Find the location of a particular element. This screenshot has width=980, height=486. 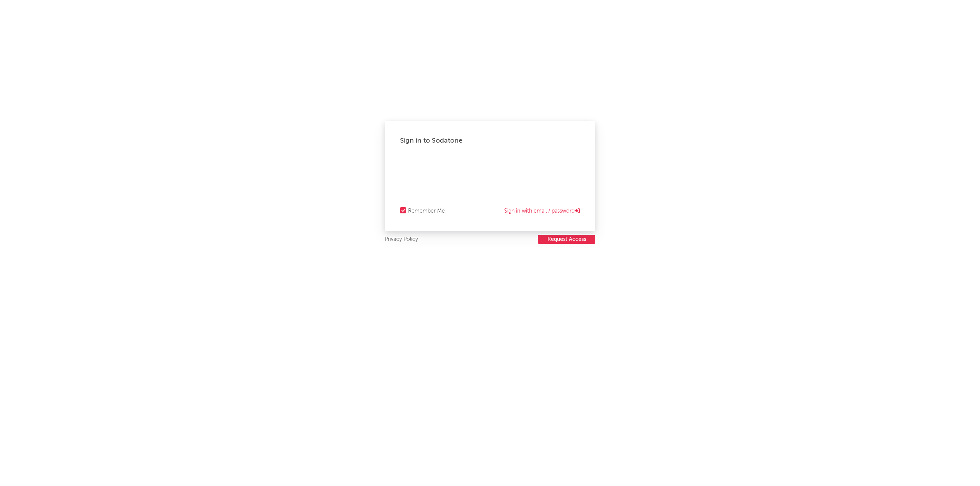

div: Remember Me is located at coordinates (426, 211).